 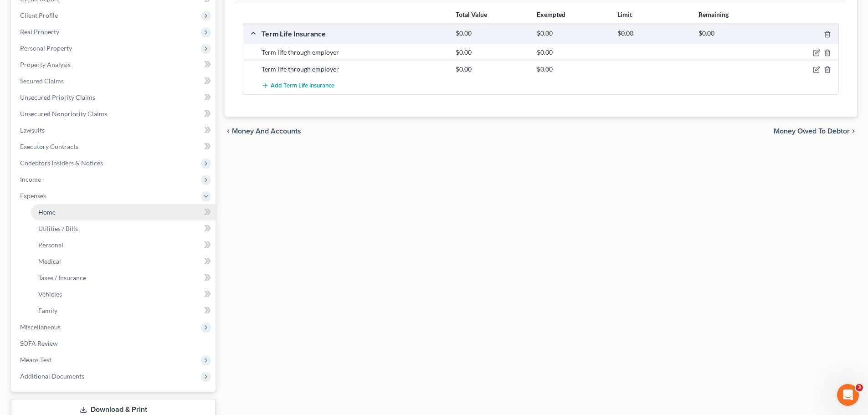 What do you see at coordinates (551, 14) in the screenshot?
I see `strong: Exempted` at bounding box center [551, 14].